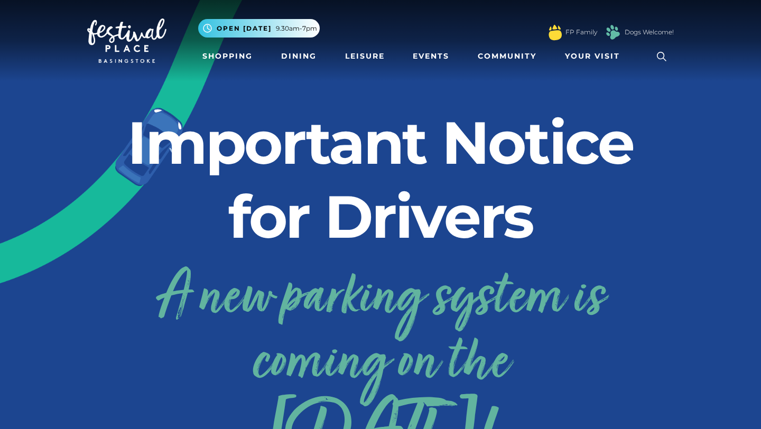 The height and width of the screenshot is (429, 761). I want to click on a: Community, so click(507, 56).